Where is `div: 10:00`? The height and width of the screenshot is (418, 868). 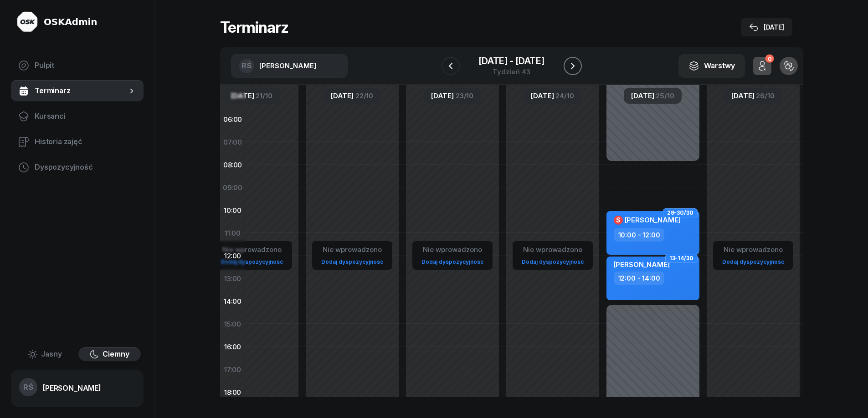 div: 10:00 is located at coordinates (233, 210).